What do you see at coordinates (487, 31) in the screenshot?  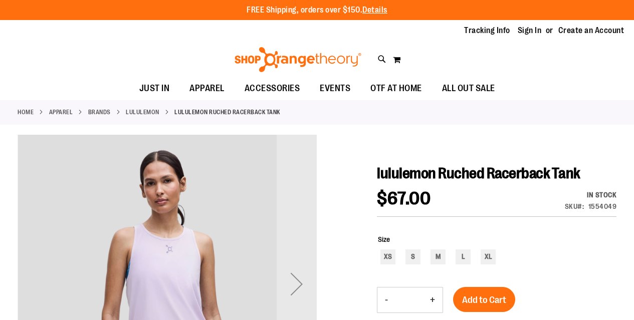 I see `a: Tracking Info` at bounding box center [487, 31].